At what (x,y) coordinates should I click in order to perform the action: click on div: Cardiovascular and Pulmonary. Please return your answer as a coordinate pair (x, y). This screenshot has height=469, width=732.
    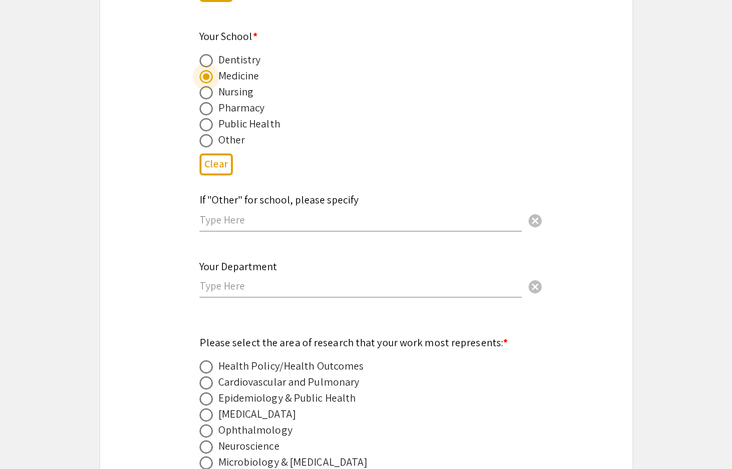
    Looking at the image, I should click on (289, 383).